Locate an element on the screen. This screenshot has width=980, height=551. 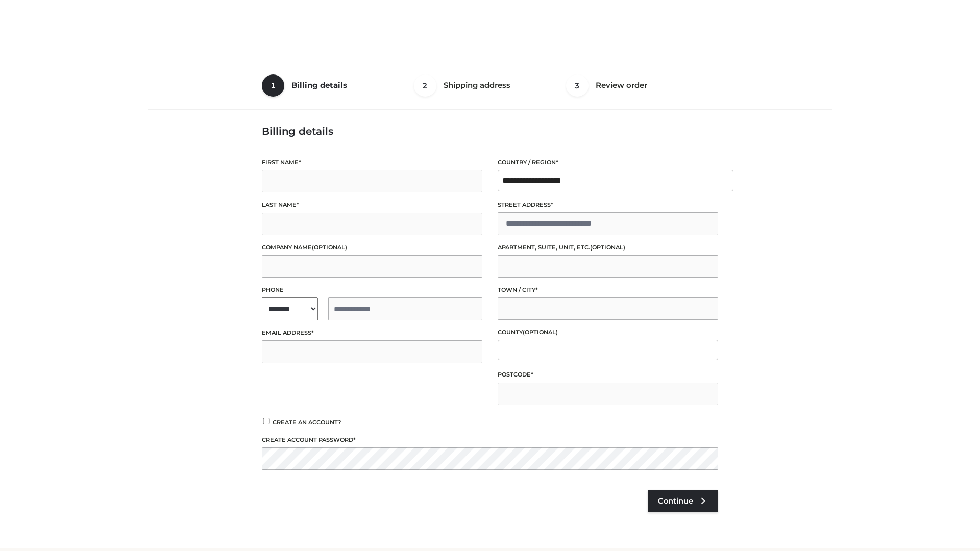
label: Street address is located at coordinates (608, 205).